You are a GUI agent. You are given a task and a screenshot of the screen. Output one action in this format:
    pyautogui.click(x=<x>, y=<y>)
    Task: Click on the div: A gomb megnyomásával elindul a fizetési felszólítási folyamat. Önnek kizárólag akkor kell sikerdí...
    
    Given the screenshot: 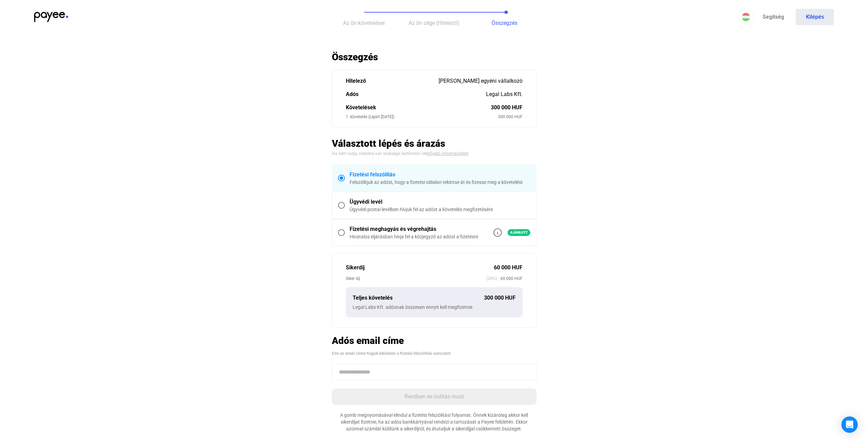 What is the action you would take?
    pyautogui.click(x=434, y=422)
    